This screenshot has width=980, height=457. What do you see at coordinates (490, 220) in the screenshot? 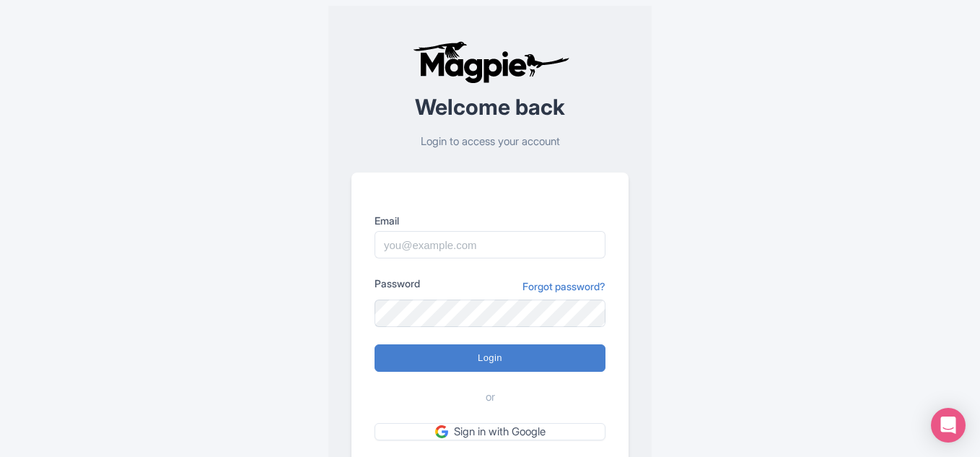
I see `label: Email` at bounding box center [490, 220].